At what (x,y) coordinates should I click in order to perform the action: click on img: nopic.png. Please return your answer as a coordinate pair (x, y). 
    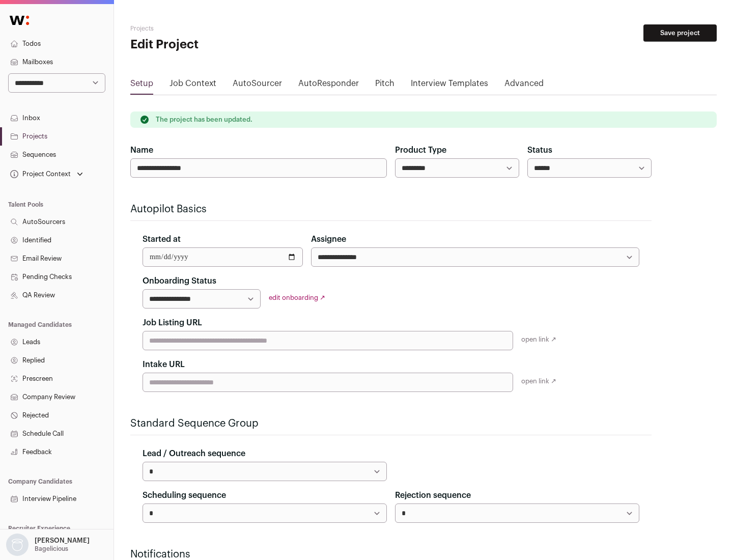
    Looking at the image, I should click on (17, 545).